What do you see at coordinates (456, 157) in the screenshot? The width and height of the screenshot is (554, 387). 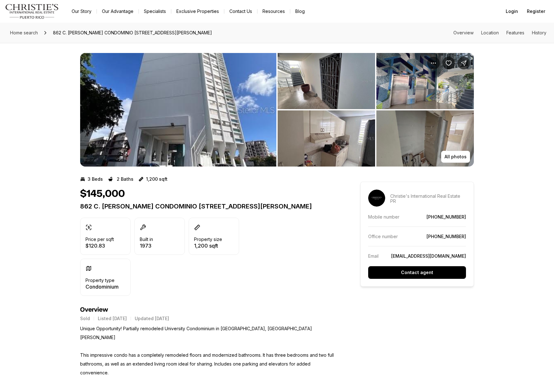 I see `button: All photos` at bounding box center [456, 157].